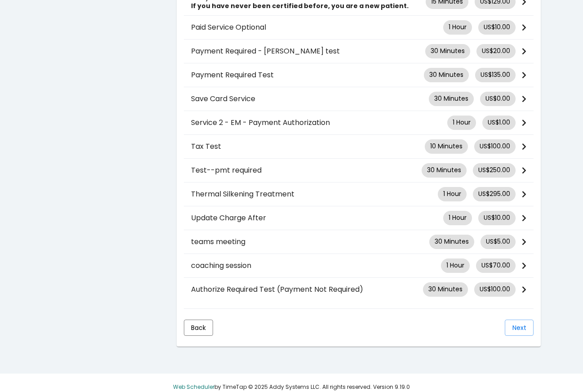 Image resolution: width=583 pixels, height=392 pixels. Describe the element at coordinates (359, 194) in the screenshot. I see `mat-list-item: 1 Hour US$295.00` at that location.